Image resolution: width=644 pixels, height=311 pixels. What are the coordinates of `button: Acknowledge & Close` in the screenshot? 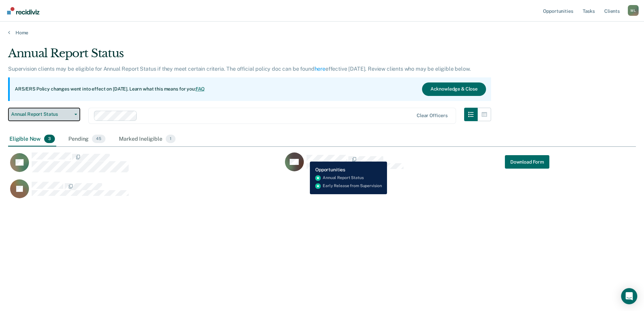 It's located at (455, 89).